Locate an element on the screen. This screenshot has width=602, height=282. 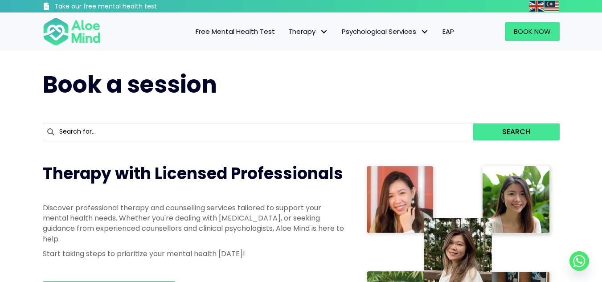
a: Book Now is located at coordinates (532, 32).